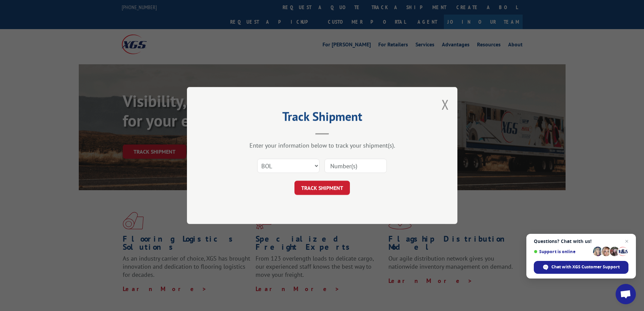 The width and height of the screenshot is (644, 311). What do you see at coordinates (322, 188) in the screenshot?
I see `button: TRACK SHIPMENT` at bounding box center [322, 188].